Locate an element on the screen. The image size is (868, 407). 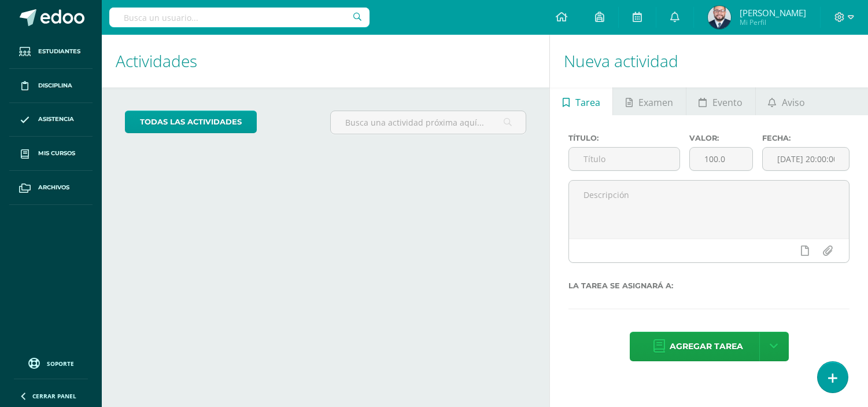
span: Mi Perfil is located at coordinates (772, 22).